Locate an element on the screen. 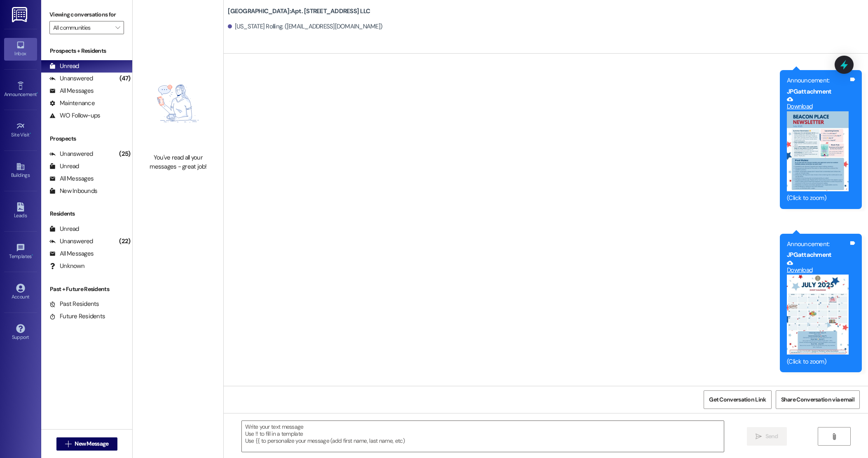 This screenshot has height=458, width=868. button: Get Conversation Link is located at coordinates (737, 399).